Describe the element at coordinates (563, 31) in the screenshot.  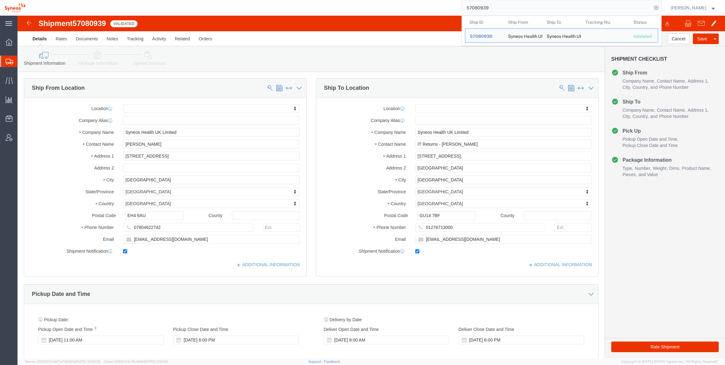
I see `table: Search Results` at that location.